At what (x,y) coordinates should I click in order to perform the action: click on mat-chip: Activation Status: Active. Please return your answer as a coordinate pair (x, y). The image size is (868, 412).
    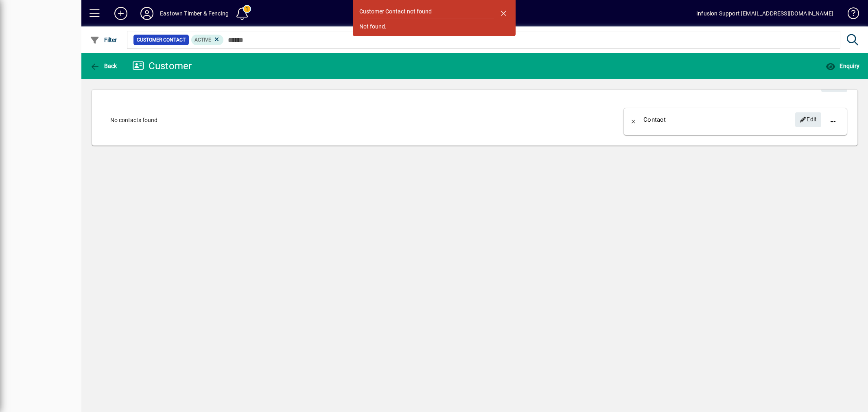
    Looking at the image, I should click on (208, 40).